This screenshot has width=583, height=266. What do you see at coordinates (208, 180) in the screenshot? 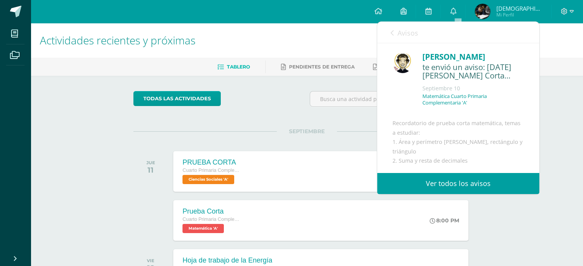
I see `span: Ciencias Sociales 'A'` at bounding box center [208, 180].